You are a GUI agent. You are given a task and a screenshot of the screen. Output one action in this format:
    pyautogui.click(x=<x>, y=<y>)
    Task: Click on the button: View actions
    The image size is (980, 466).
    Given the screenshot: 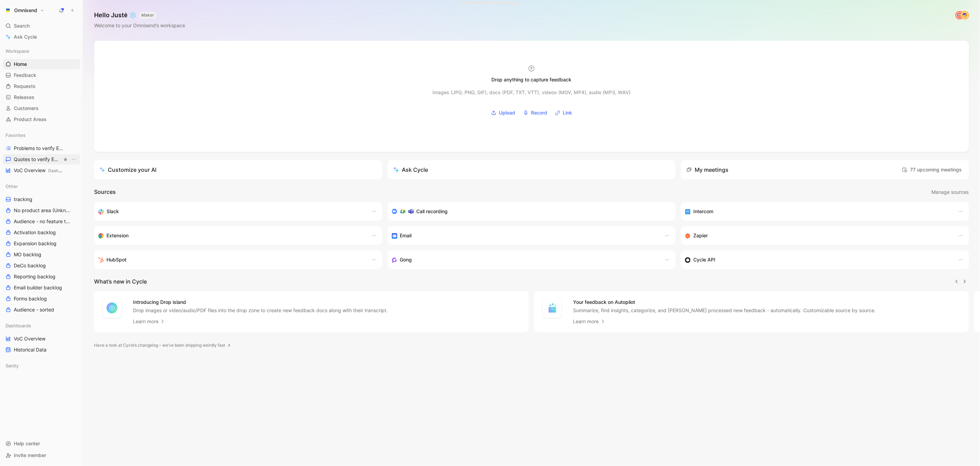 What is the action you would take?
    pyautogui.click(x=74, y=159)
    